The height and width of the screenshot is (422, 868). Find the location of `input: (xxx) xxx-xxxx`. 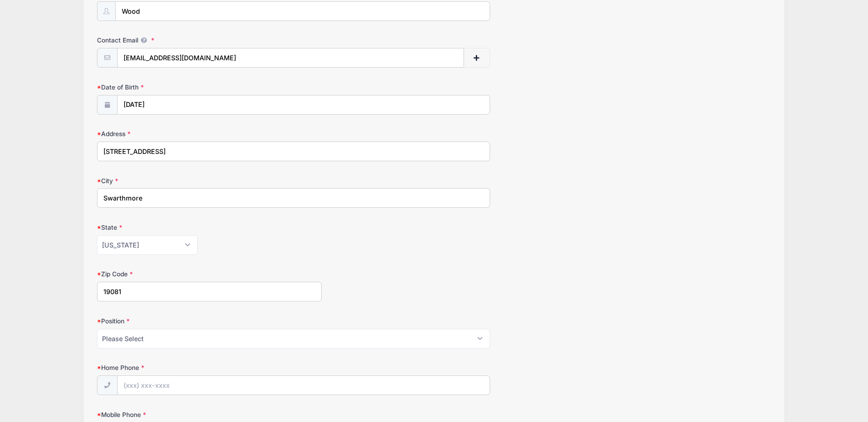

input: (xxx) xxx-xxxx is located at coordinates (304, 385).